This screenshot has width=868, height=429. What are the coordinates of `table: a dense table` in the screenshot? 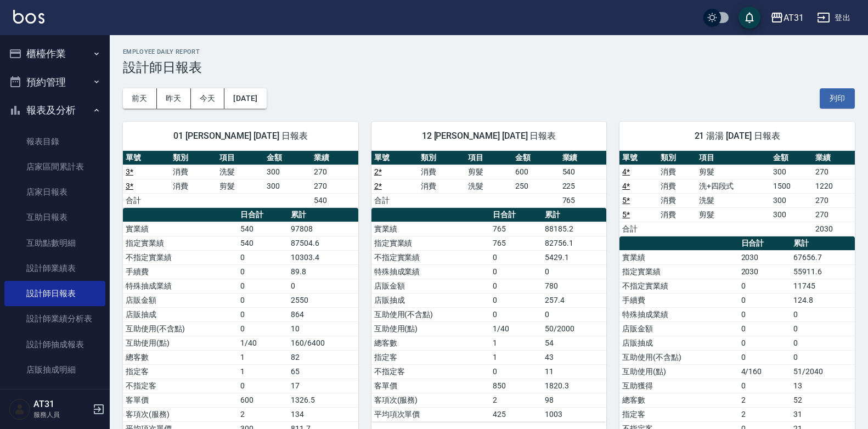 It's located at (489, 315).